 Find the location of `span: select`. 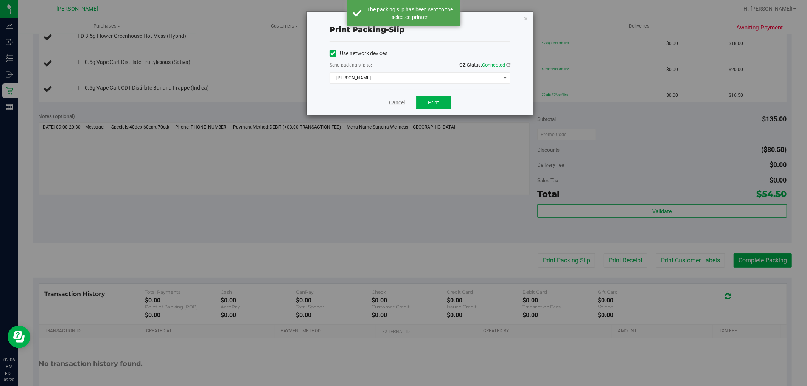

span: select is located at coordinates (505, 78).